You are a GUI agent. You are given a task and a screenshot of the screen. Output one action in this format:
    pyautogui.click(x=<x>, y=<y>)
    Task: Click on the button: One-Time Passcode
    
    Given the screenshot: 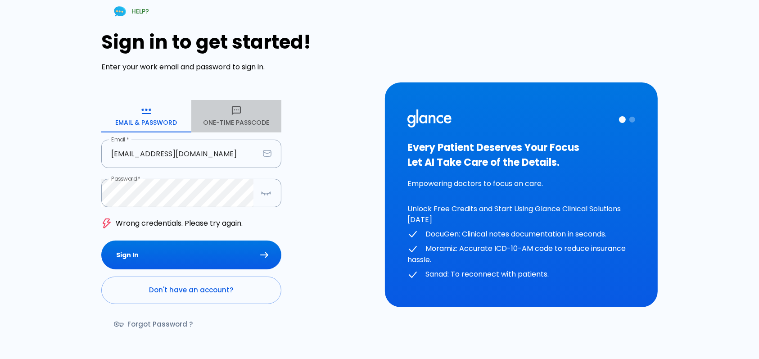 What is the action you would take?
    pyautogui.click(x=236, y=116)
    